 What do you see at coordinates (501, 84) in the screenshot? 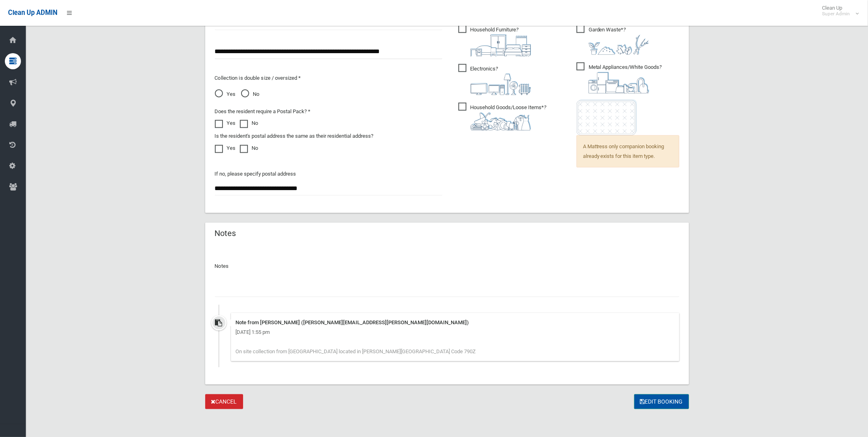
I see `img: 394712a680b73dbc3d2a6a3a7ffe5a07.png` at bounding box center [501, 84].